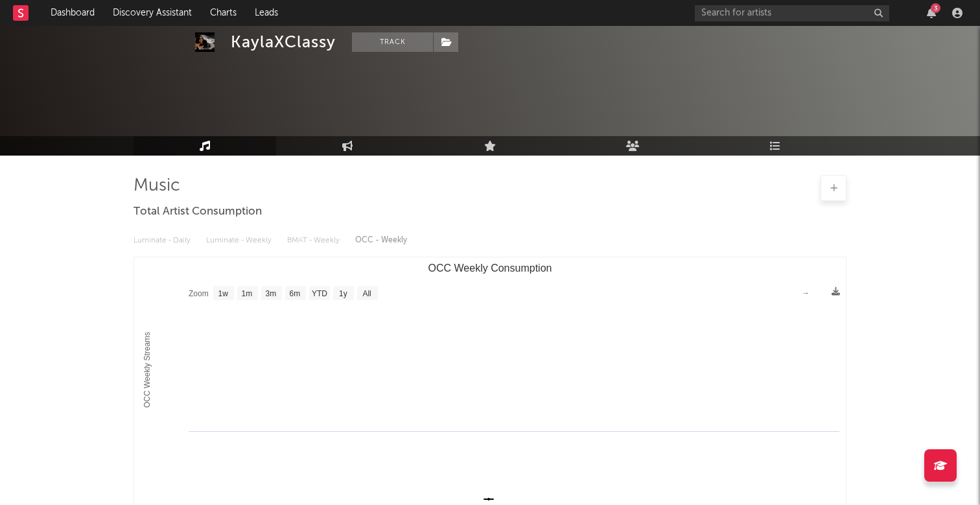  What do you see at coordinates (147, 369) in the screenshot?
I see `text: OCC Weekly Streams` at bounding box center [147, 369].